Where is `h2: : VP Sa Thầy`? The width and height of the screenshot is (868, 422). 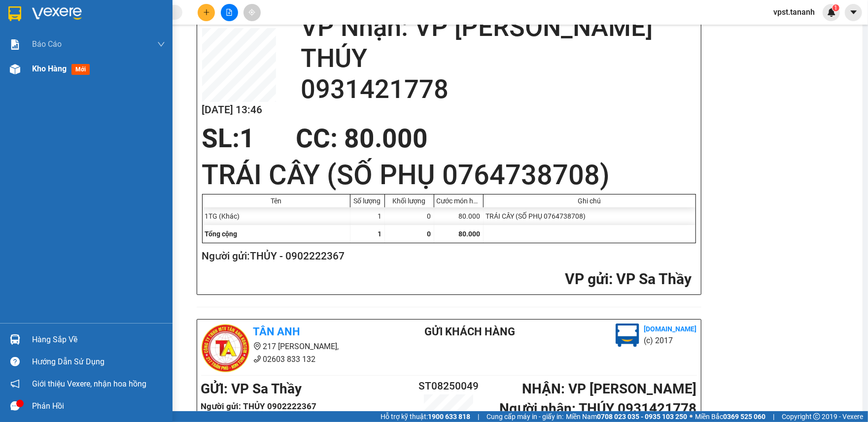 h2: : VP Sa Thầy is located at coordinates (447, 279).